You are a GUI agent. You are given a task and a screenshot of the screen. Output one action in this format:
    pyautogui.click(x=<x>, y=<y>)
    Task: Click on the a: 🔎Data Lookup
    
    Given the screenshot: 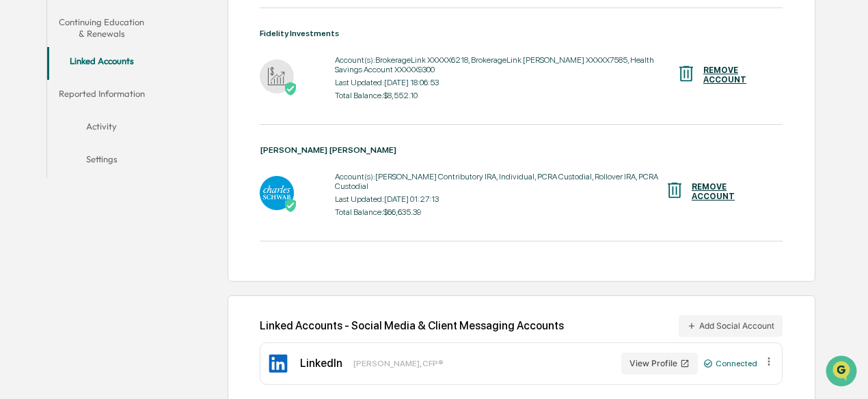 What is the action you would take?
    pyautogui.click(x=50, y=204)
    